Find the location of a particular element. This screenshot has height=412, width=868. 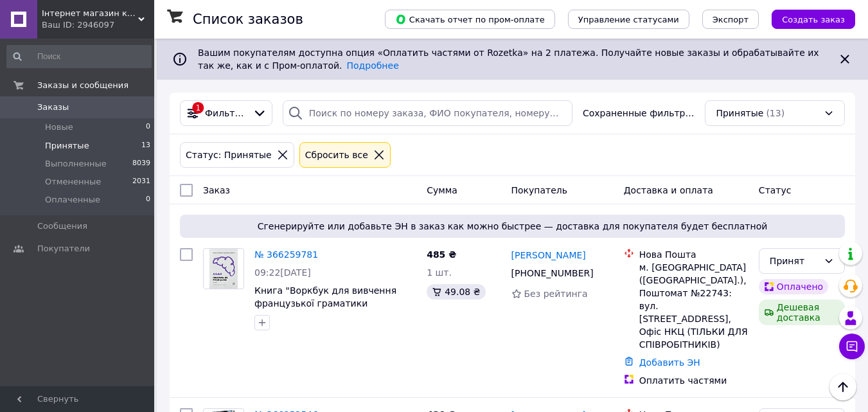

a: Фото товару is located at coordinates (223, 269).